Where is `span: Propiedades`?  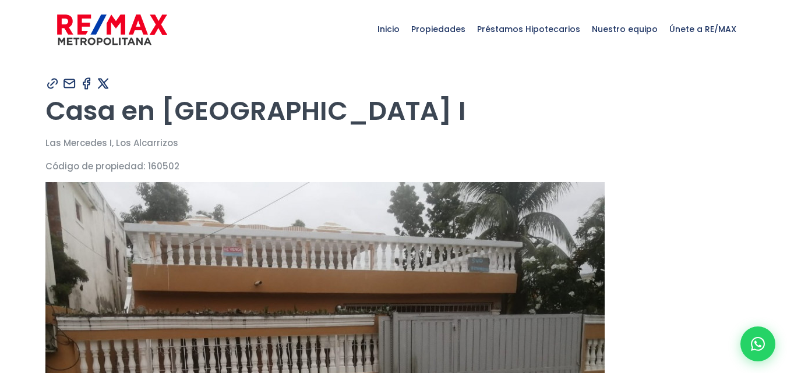 span: Propiedades is located at coordinates (438, 29).